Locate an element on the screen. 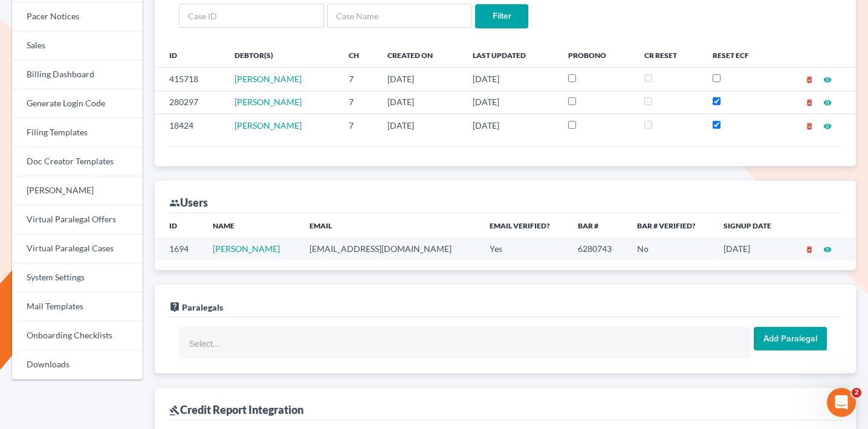 The height and width of the screenshot is (429, 868). i: gavel is located at coordinates (175, 410).